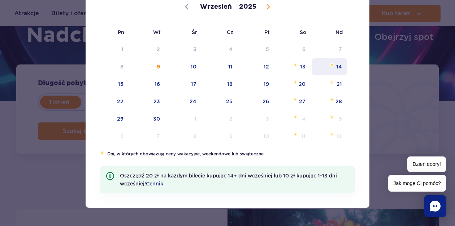 The image size is (455, 226). Describe the element at coordinates (293, 136) in the screenshot. I see `span: Październik 11, 2025` at that location.